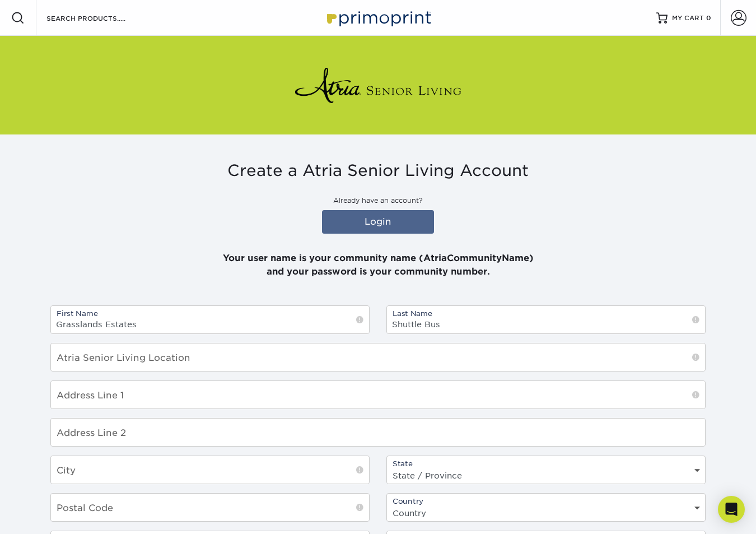 This screenshot has height=534, width=756. Describe the element at coordinates (708, 18) in the screenshot. I see `span: 0` at that location.